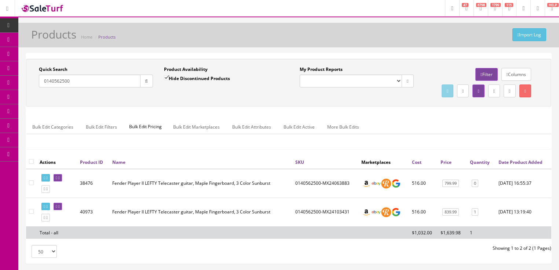 Image resolution: width=559 pixels, height=270 pixels. What do you see at coordinates (423, 248) in the screenshot?
I see `div: Showing 1 to 2 of 2 (1 Pages)` at bounding box center [423, 248].